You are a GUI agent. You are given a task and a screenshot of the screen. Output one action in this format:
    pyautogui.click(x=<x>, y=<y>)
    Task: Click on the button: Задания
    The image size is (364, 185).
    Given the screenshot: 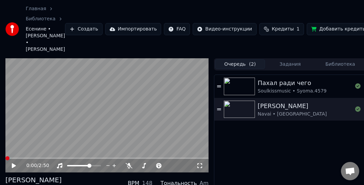 What is the action you would take?
    pyautogui.click(x=291, y=64)
    